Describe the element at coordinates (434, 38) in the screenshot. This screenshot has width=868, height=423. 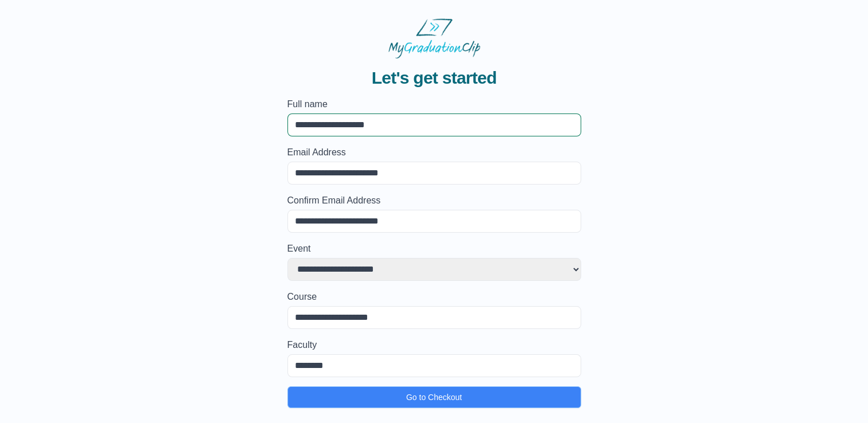
I see `img: MyGraduationClip` at that location.